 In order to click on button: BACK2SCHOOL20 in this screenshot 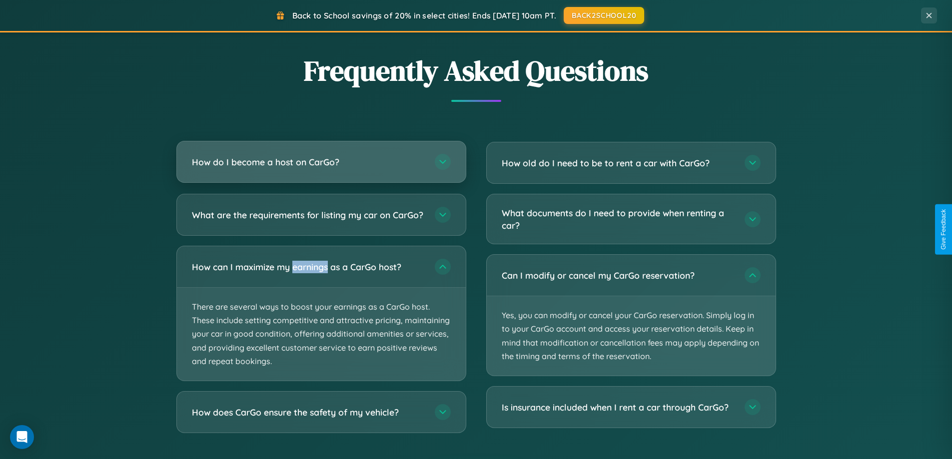, I will do `click(603, 15)`.